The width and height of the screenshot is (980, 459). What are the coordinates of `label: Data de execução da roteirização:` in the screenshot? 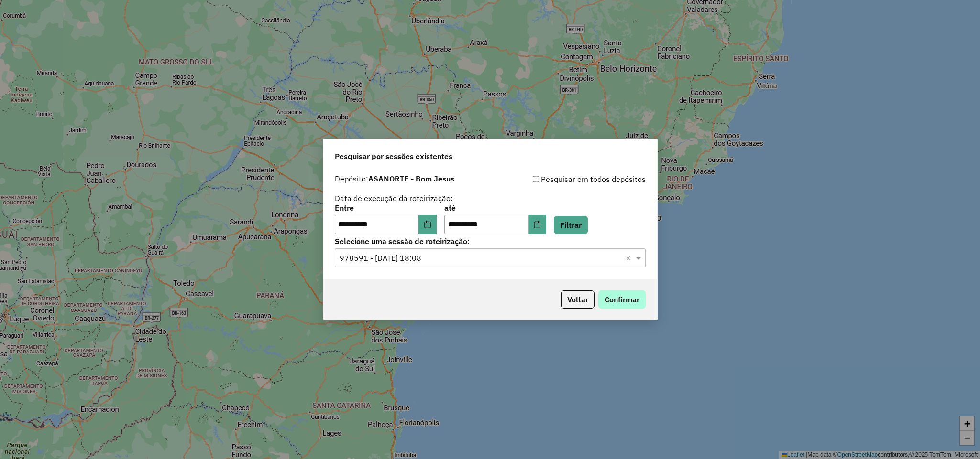 It's located at (394, 199).